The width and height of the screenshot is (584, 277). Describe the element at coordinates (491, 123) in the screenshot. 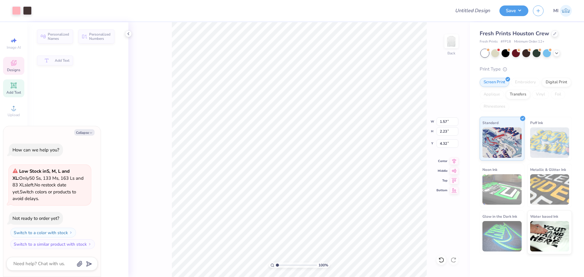

I see `span: Standard` at that location.